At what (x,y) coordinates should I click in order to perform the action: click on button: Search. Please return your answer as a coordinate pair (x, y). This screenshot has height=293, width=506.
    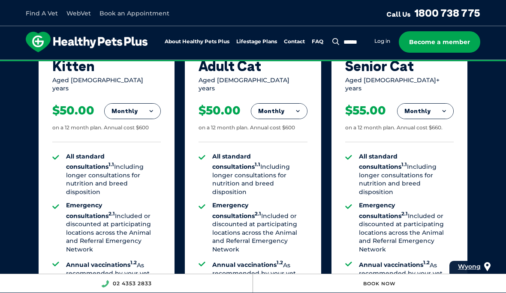
    Looking at the image, I should click on (335, 42).